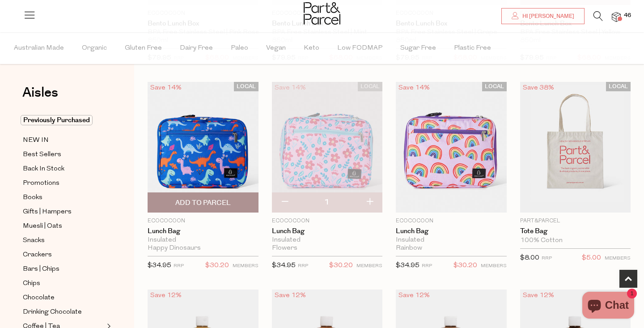 The image size is (644, 328). I want to click on a: Drinking Chocolate, so click(64, 312).